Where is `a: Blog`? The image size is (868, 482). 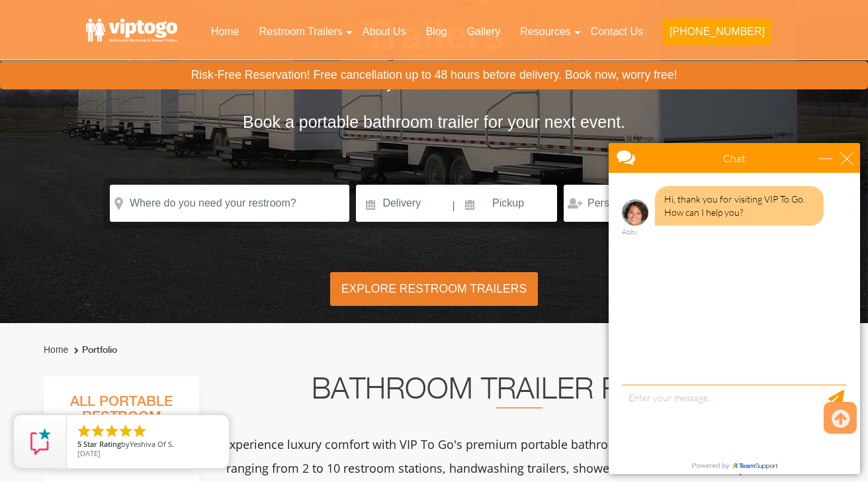
a: Blog is located at coordinates (436, 32).